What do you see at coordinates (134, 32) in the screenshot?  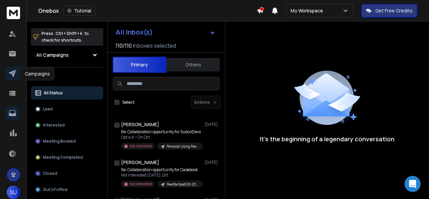 I see `h1: All Inbox(s)` at bounding box center [134, 32].